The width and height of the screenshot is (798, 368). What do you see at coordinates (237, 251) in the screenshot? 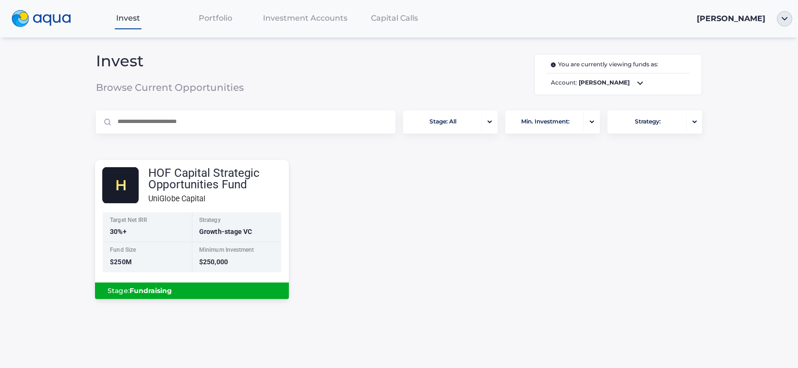
I see `div: Minimum Investment` at bounding box center [237, 251].